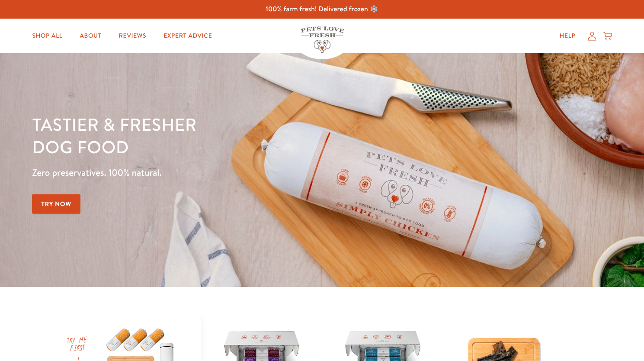 The image size is (644, 361). Describe the element at coordinates (322, 39) in the screenshot. I see `img: Pets Love Fresh` at that location.